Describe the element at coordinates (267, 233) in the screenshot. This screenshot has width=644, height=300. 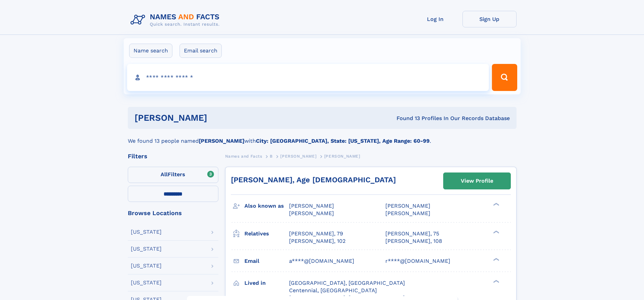
I see `h3: Relatives` at that location.